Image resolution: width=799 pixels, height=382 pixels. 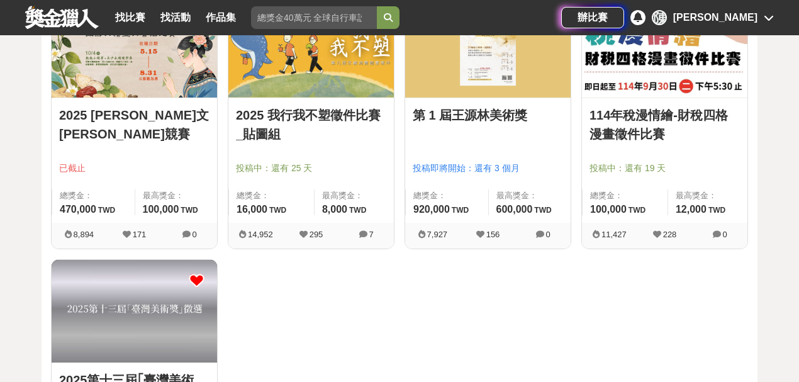 I want to click on a: 作品集, so click(x=221, y=18).